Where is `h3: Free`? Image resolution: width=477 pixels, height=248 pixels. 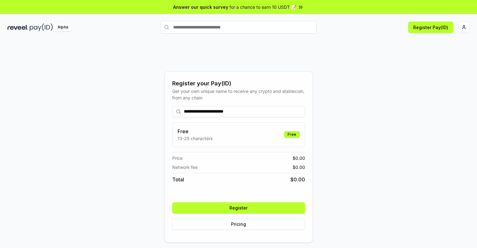
h3: Free is located at coordinates (195, 131).